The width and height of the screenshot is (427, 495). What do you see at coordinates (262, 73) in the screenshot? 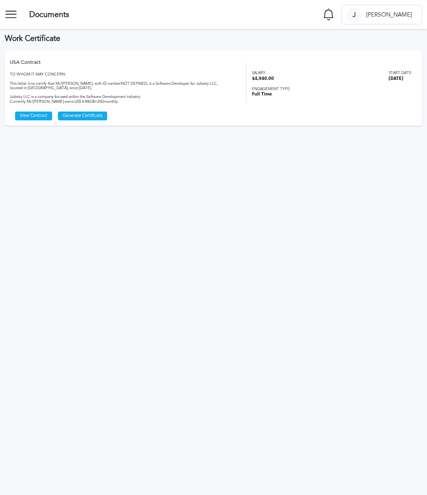
I see `span: Salary:` at bounding box center [262, 73].